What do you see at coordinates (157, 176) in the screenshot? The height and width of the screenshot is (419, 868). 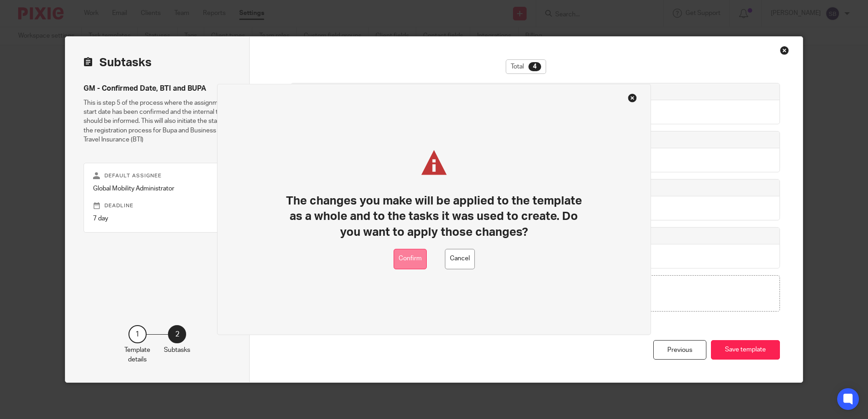 I see `p: Default assignee` at bounding box center [157, 176].